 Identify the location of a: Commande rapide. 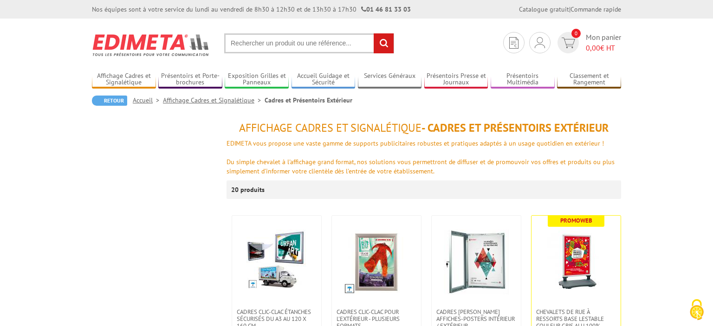
(596, 9).